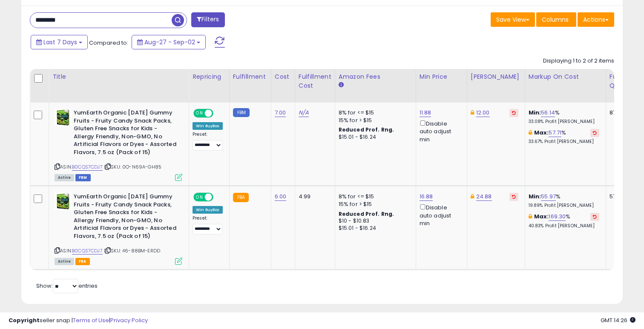 The height and width of the screenshot is (329, 644). What do you see at coordinates (623, 197) in the screenshot?
I see `div: 57` at bounding box center [623, 197].